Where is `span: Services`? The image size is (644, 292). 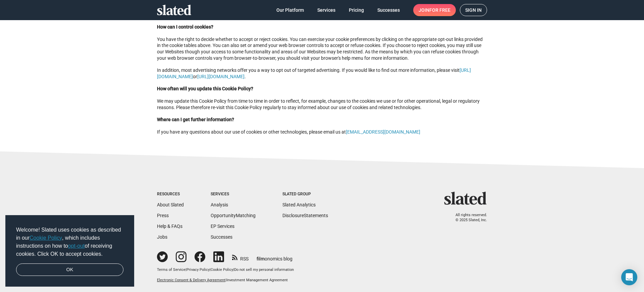
span: Services is located at coordinates (326, 10).